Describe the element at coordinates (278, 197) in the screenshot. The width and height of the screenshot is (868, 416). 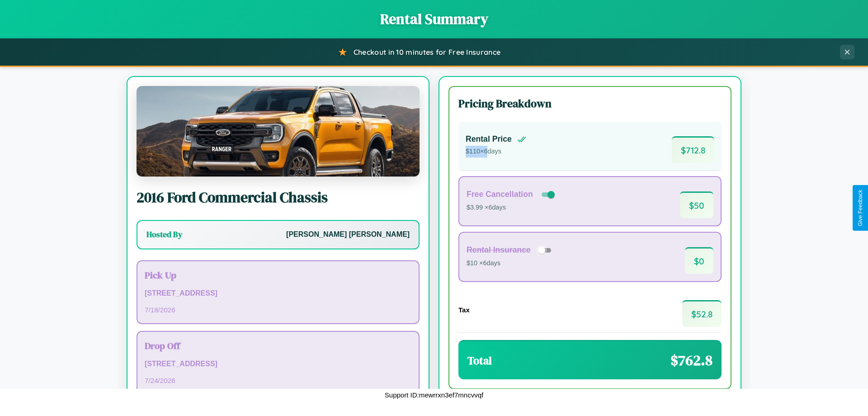
I see `h2: 2016 Ford Commercial Chassis` at that location.